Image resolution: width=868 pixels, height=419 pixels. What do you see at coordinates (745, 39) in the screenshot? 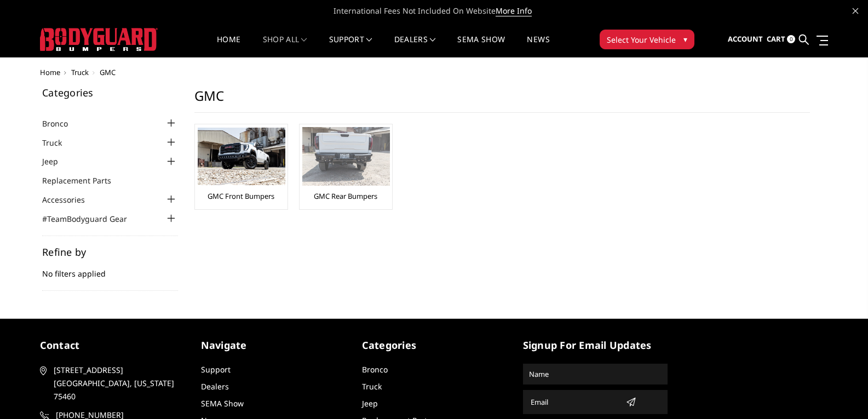
I see `span: Account` at bounding box center [745, 39].